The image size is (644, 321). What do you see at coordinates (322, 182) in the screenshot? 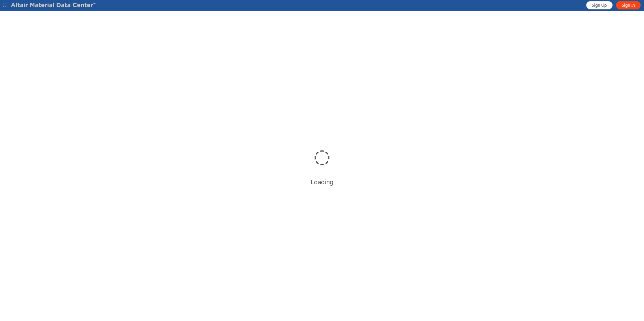
I see `div: Loading` at bounding box center [322, 182].